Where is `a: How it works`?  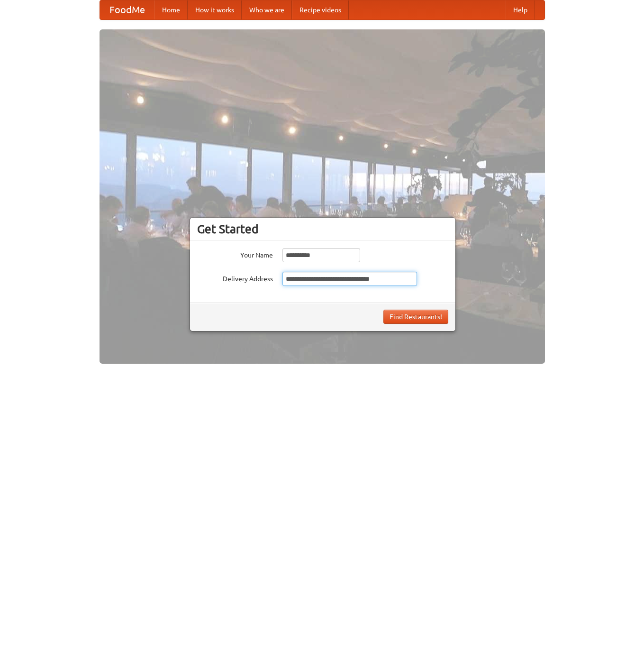 a: How it works is located at coordinates (214, 10).